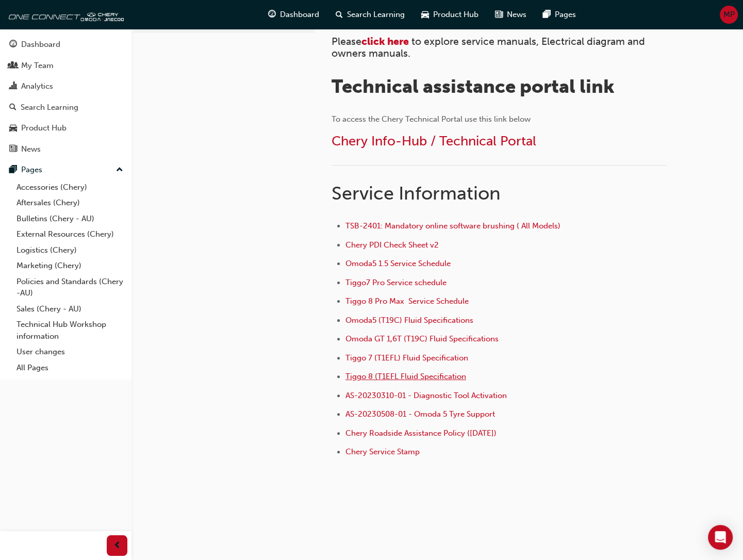 The height and width of the screenshot is (560, 743). Describe the element at coordinates (65, 149) in the screenshot. I see `a: News` at that location.